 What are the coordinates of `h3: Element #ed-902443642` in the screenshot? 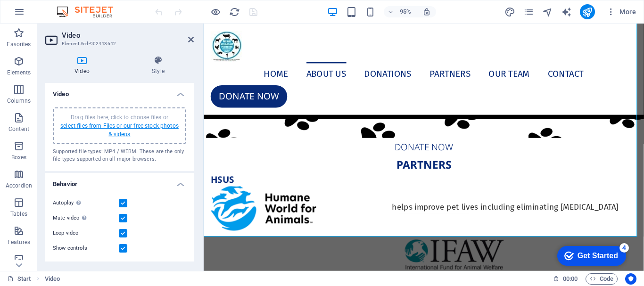 It's located at (118, 44).